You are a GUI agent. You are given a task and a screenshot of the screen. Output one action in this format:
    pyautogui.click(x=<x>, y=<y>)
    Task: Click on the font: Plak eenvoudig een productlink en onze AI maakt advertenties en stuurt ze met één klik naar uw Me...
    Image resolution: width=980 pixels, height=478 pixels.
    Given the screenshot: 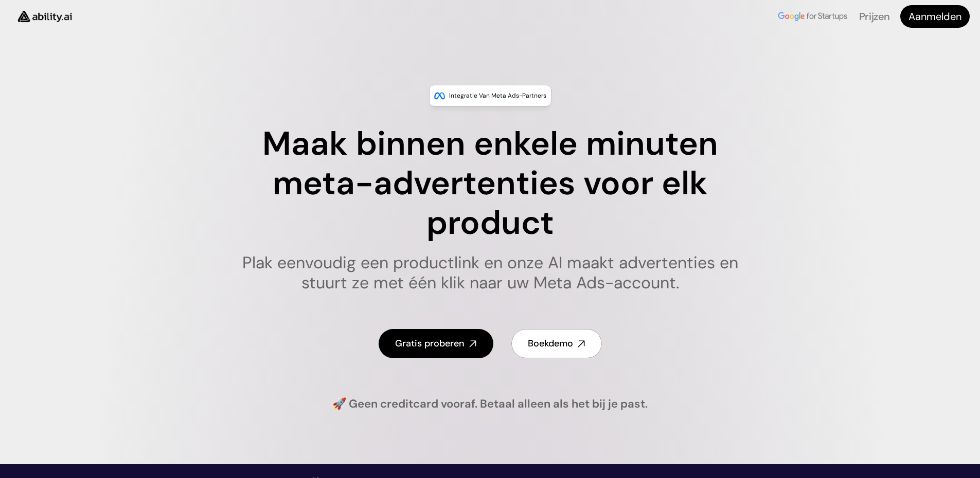 What is the action you would take?
    pyautogui.click(x=492, y=272)
    